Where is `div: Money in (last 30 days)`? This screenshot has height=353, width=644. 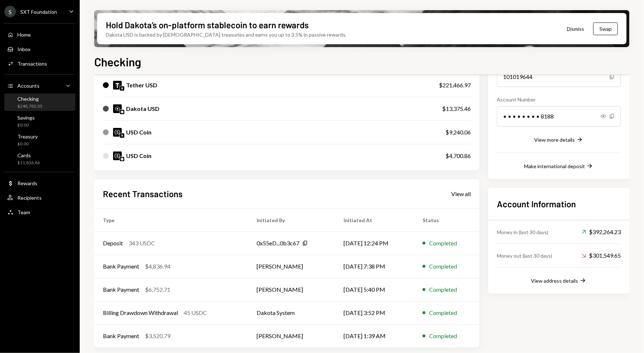
div: Money in (last 30 days) is located at coordinates (523, 232).